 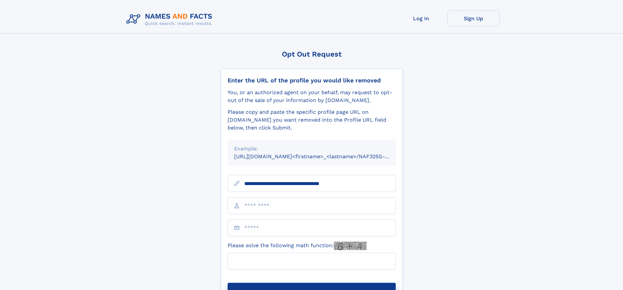 I want to click on div: You, or an authorized agent on your behalf, may request to opt-out of the sale of your informatio..., so click(x=312, y=97).